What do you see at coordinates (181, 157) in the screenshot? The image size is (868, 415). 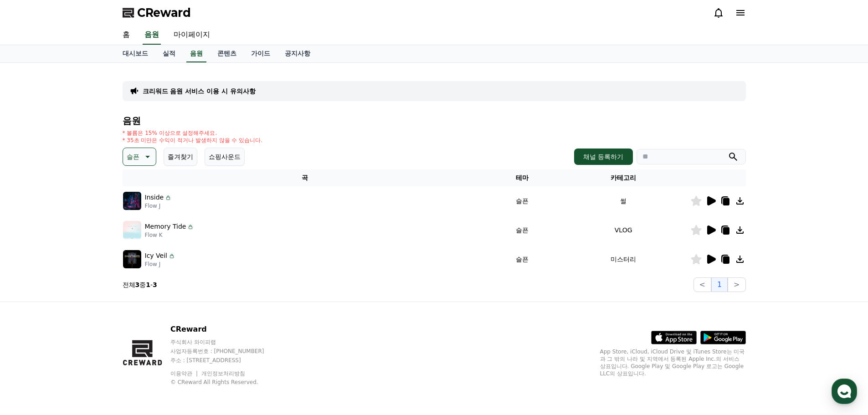 I see `button: 즐겨찾기` at bounding box center [181, 157].